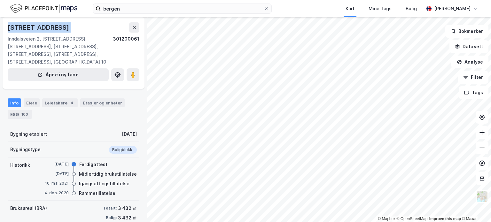 Image resolution: width=491 pixels, height=222 pixels. Describe the element at coordinates (475, 207) in the screenshot. I see `div: Chat Widget` at that location.